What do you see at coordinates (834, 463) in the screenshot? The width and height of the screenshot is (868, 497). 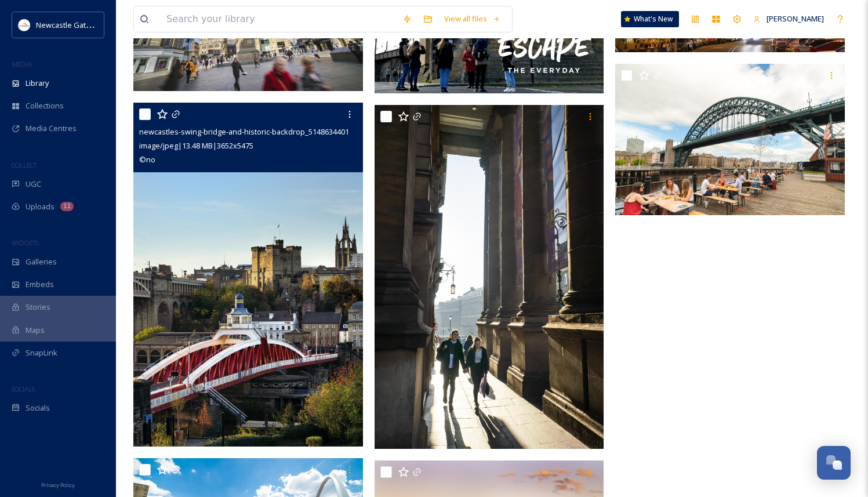 I see `button: Open Chat` at bounding box center [834, 463].